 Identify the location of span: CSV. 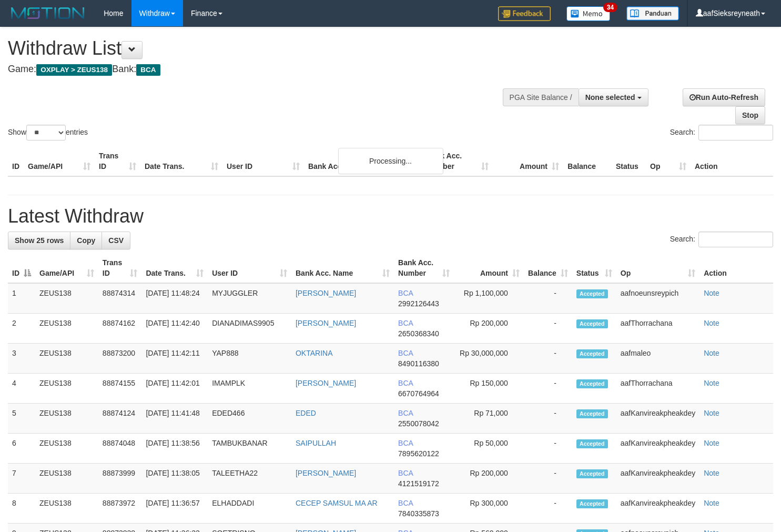
(116, 241).